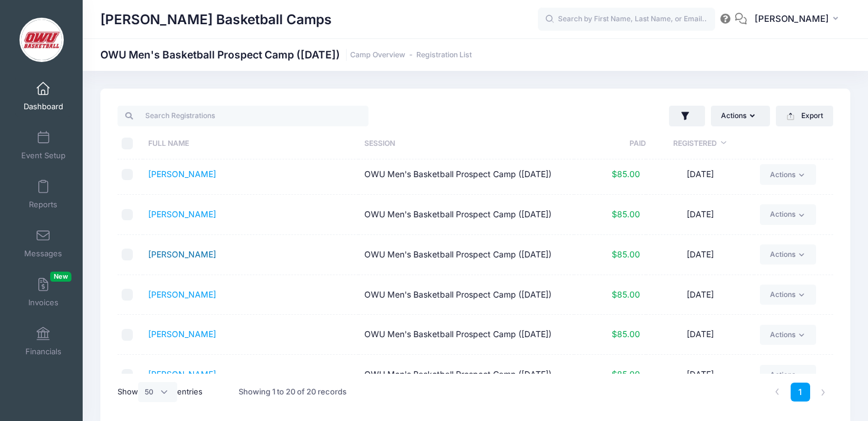 The width and height of the screenshot is (868, 421). I want to click on input: Search Registrations, so click(243, 115).